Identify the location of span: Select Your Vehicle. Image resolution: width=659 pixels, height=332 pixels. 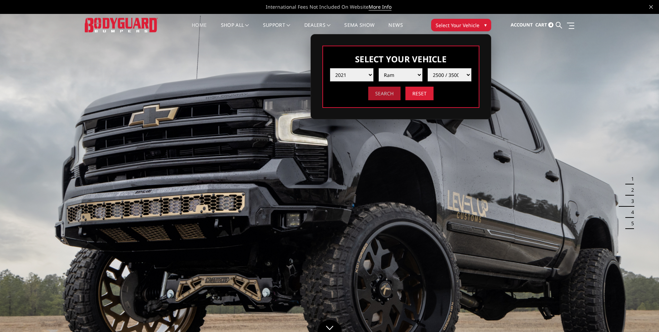
(458, 25).